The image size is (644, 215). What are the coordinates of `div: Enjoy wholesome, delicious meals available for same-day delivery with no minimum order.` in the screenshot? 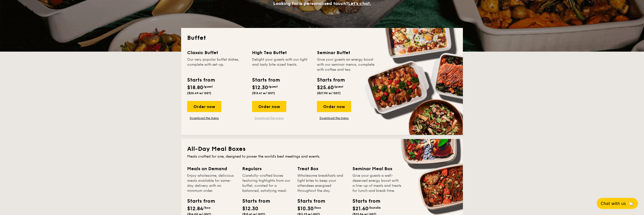 It's located at (212, 183).